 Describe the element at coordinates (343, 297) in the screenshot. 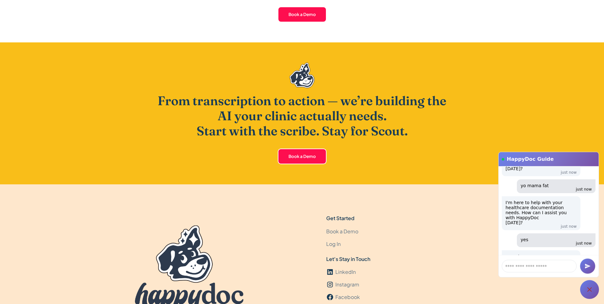

I see `a: Facebook` at that location.